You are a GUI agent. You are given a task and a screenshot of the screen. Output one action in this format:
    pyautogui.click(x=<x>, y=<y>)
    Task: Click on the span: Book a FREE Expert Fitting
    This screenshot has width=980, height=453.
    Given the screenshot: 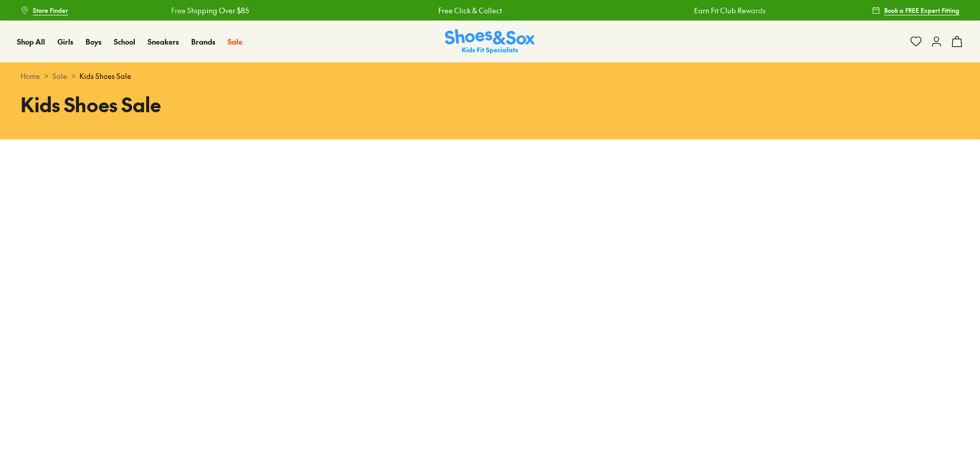 What is the action you would take?
    pyautogui.click(x=921, y=10)
    